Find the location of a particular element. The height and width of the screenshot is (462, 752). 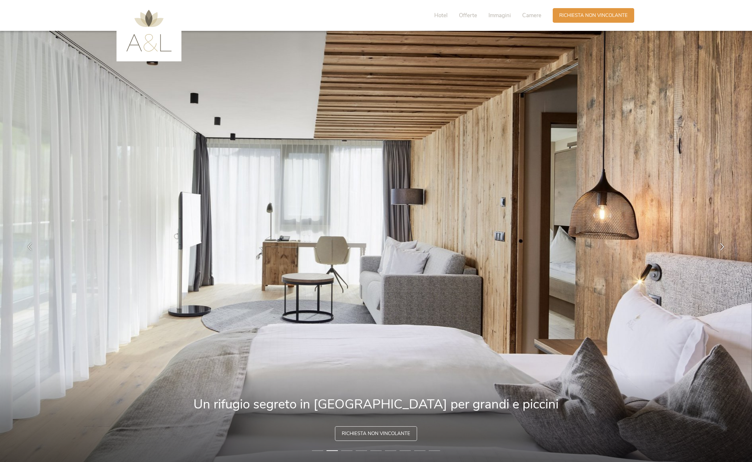

a: AMONTI & LUNARIS Wellnessresort is located at coordinates (149, 31).